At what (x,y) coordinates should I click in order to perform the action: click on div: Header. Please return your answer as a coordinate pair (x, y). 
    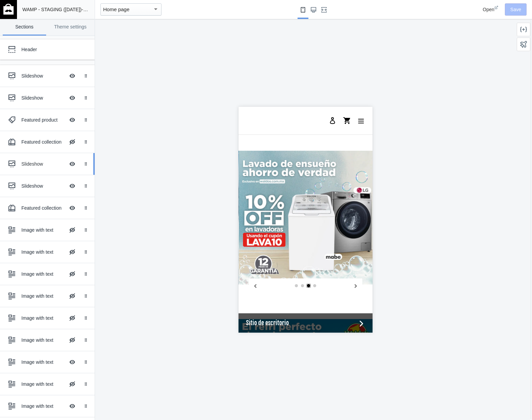
    Looking at the image, I should click on (51, 50).